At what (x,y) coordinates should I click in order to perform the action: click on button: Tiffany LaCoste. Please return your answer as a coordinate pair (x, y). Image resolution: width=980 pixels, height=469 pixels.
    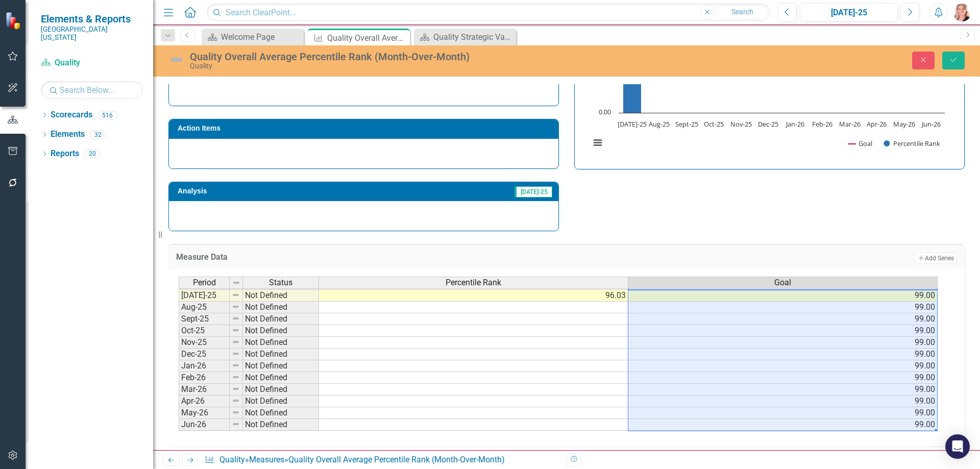
    Looking at the image, I should click on (963, 13).